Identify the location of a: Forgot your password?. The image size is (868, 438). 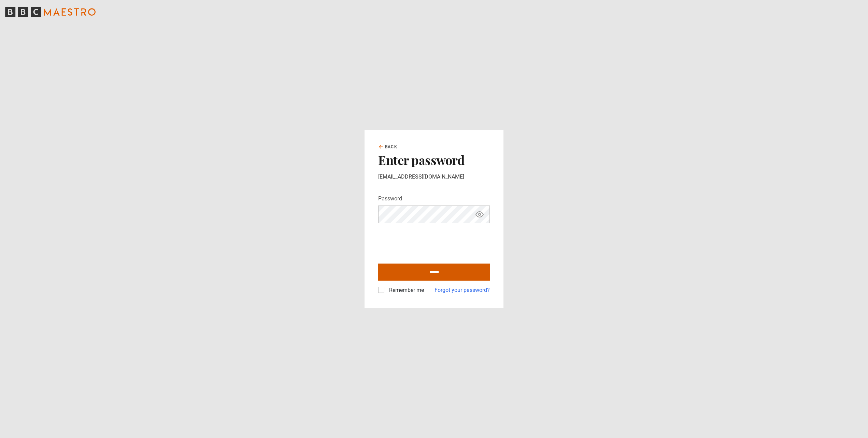
(462, 290).